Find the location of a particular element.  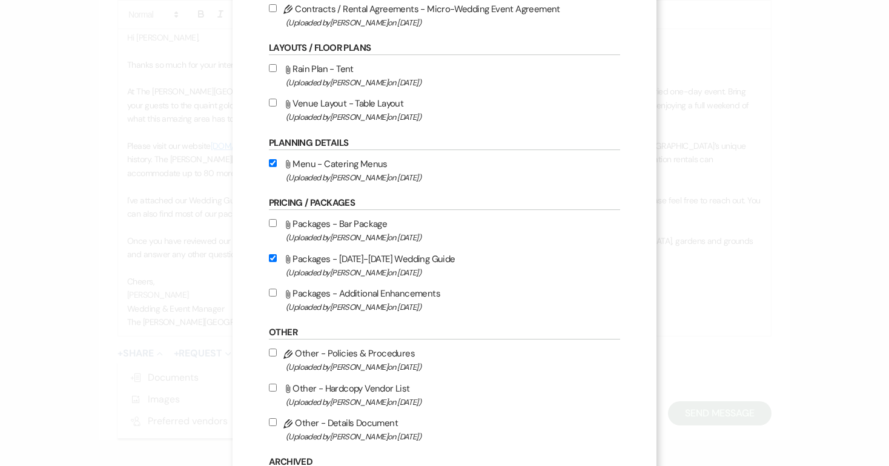

h6: Pricing / Packages is located at coordinates (444, 203).